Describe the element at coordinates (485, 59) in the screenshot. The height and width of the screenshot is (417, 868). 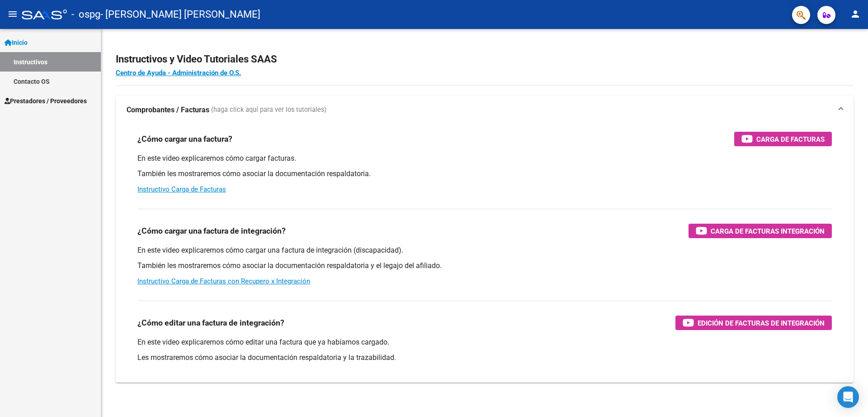
I see `h2: Instructivos y Video Tutoriales SAAS` at that location.